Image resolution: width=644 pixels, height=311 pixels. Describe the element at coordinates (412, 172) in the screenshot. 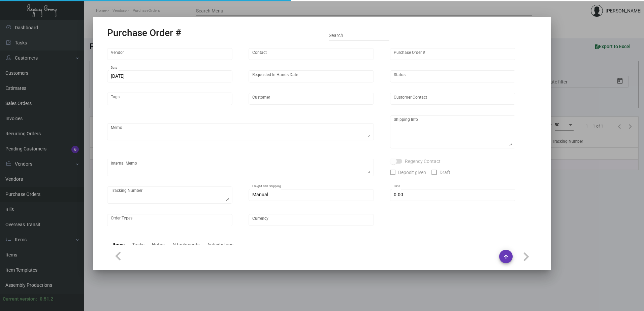

I see `span: Deposit given` at that location.